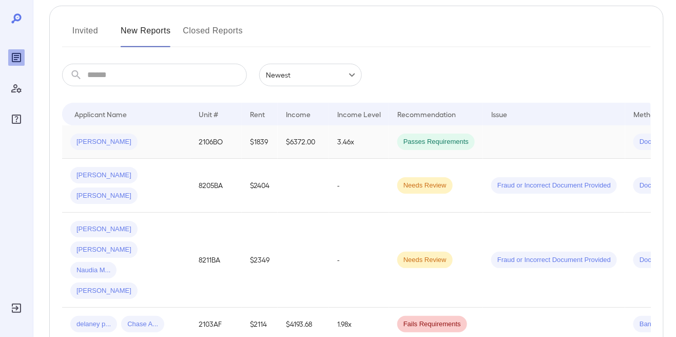 Image resolution: width=676 pixels, height=337 pixels. I want to click on div: Income Level, so click(359, 114).